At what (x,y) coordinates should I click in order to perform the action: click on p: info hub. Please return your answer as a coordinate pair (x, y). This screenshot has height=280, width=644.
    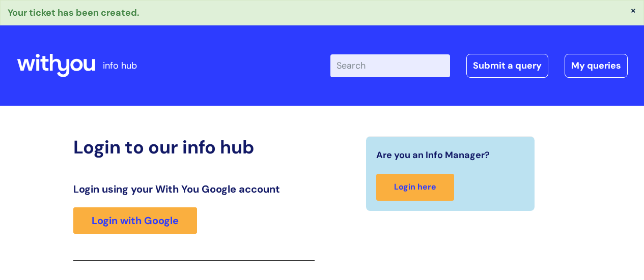
    Looking at the image, I should click on (120, 65).